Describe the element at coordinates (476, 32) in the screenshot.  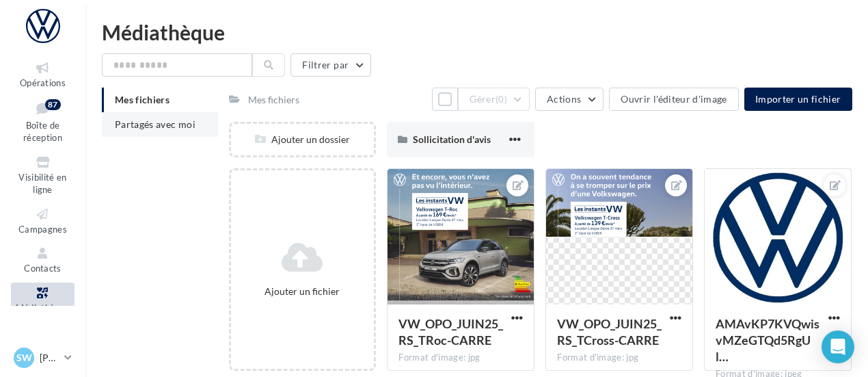
I see `div: Médiathèque` at that location.